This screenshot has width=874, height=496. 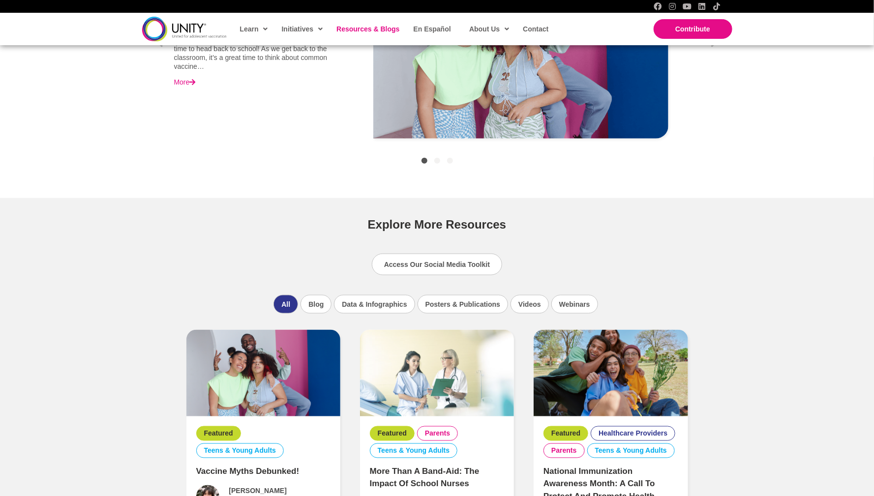 What do you see at coordinates (432, 29) in the screenshot?
I see `span: En Español` at bounding box center [432, 29].